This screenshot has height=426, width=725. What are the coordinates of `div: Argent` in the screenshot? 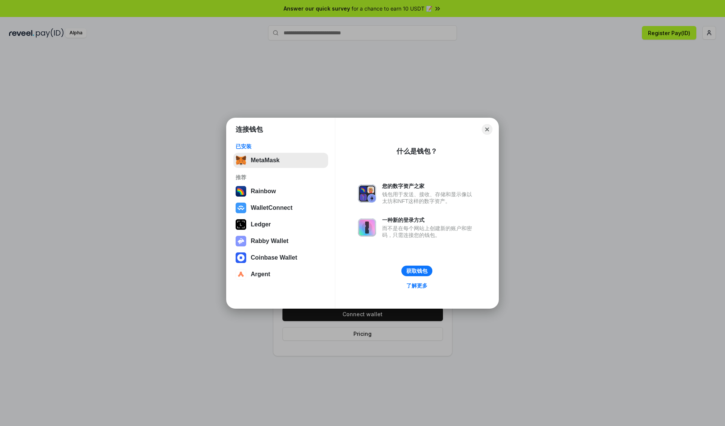 It's located at (260, 274).